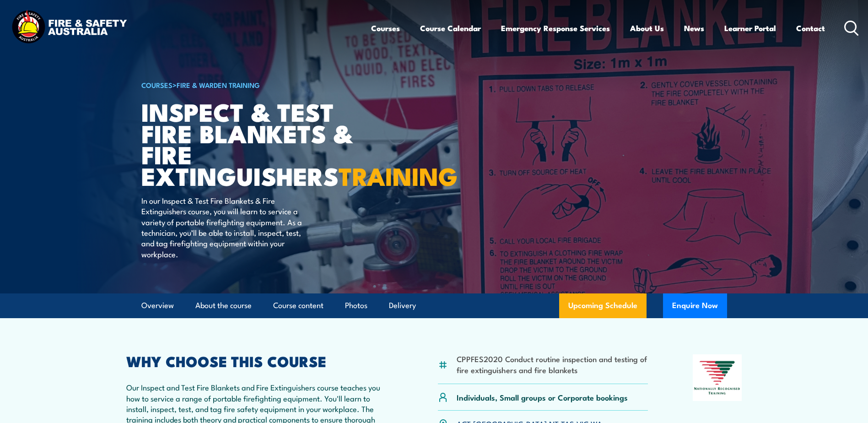 The width and height of the screenshot is (868, 423). What do you see at coordinates (647, 28) in the screenshot?
I see `a: About Us` at bounding box center [647, 28].